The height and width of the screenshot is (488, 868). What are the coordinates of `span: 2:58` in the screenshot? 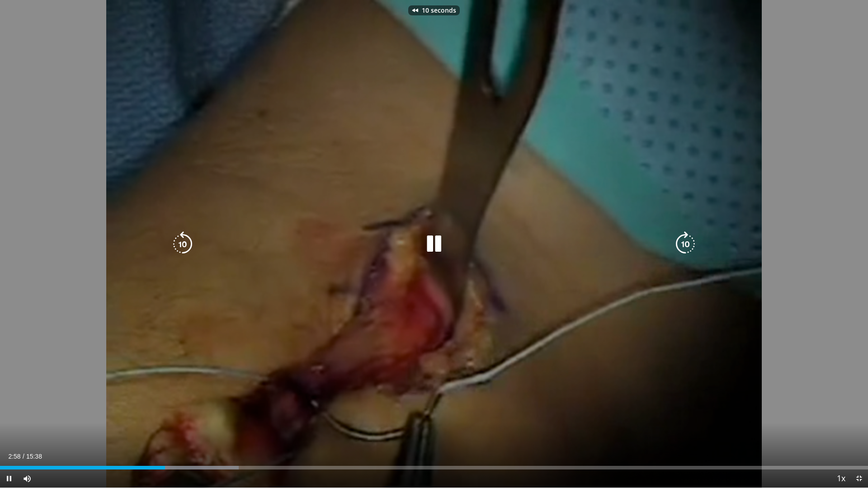 It's located at (14, 457).